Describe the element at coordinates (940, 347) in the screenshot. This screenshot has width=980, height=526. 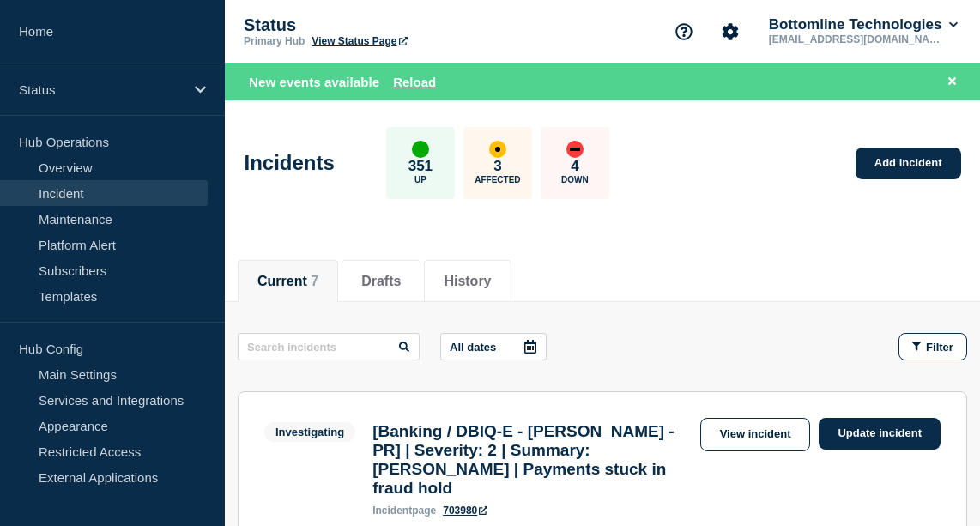
I see `span: Filter` at that location.